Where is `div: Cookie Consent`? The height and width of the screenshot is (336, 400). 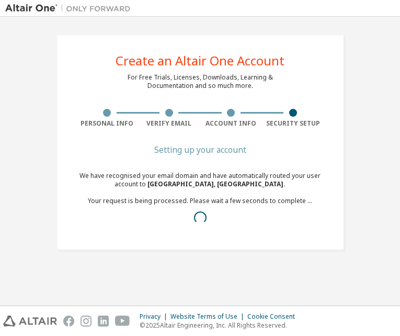
div: Cookie Consent is located at coordinates (274, 317).